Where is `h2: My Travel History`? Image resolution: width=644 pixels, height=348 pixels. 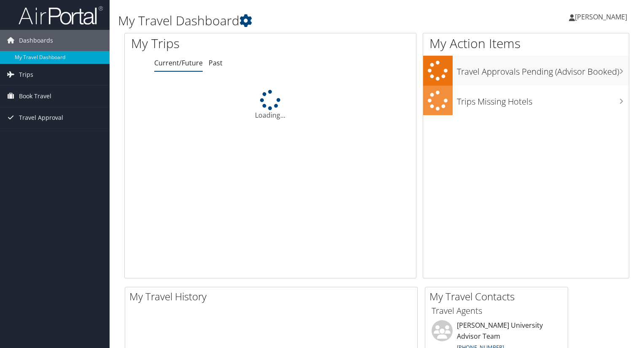 h2: My Travel History is located at coordinates (273, 297).